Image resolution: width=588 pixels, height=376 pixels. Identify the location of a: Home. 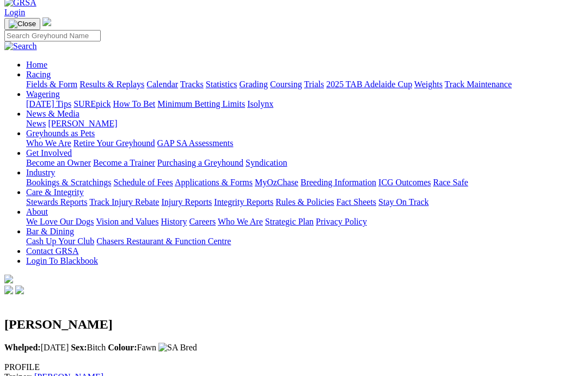
(36, 64).